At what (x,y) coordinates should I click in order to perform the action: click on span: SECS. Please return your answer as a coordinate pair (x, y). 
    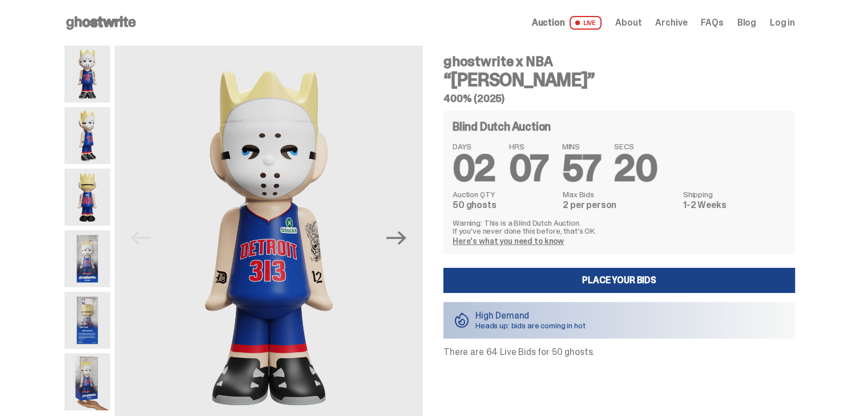
    Looking at the image, I should click on (635, 146).